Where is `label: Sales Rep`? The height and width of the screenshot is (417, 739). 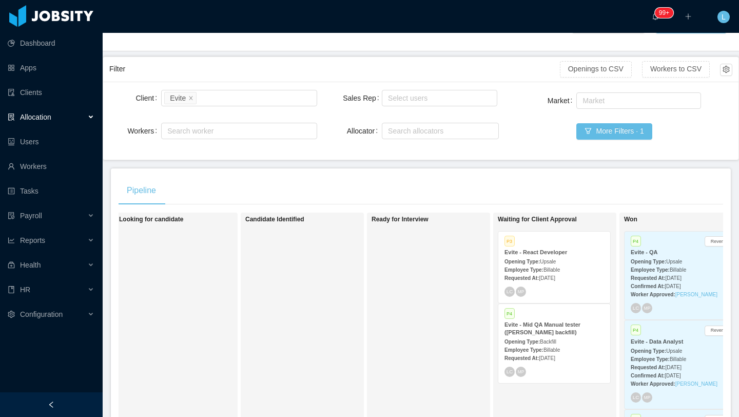 label: Sales Rep is located at coordinates (363, 98).